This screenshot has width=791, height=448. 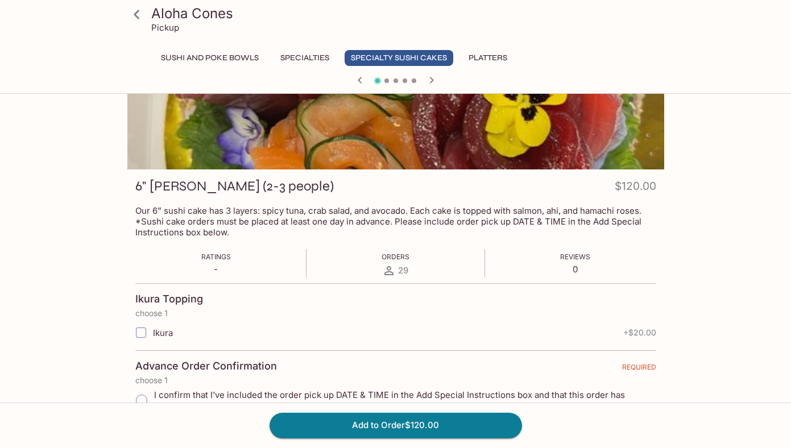 I want to click on button: Specialty Sushi Cakes, so click(x=399, y=58).